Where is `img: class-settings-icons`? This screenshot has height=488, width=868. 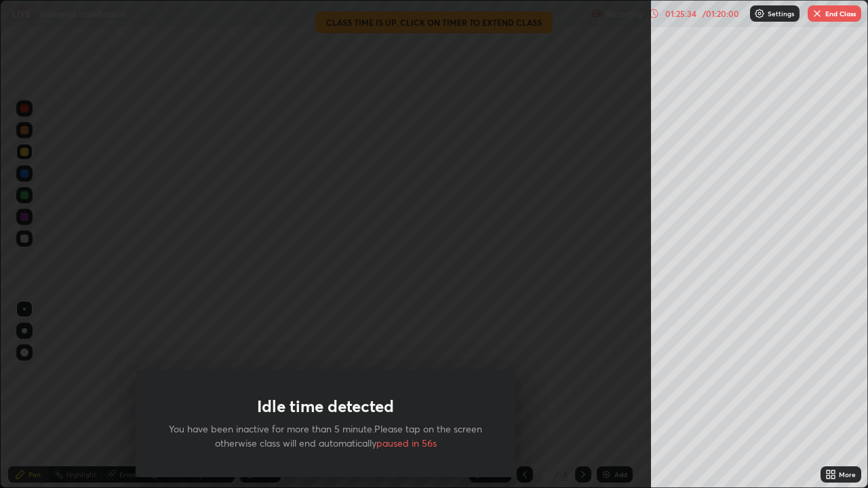 img: class-settings-icons is located at coordinates (760, 14).